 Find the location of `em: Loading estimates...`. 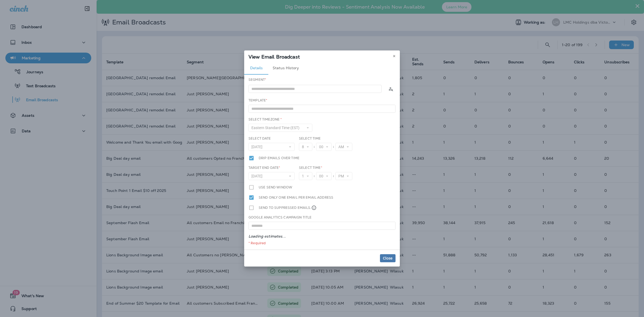

em: Loading estimates... is located at coordinates (267, 236).